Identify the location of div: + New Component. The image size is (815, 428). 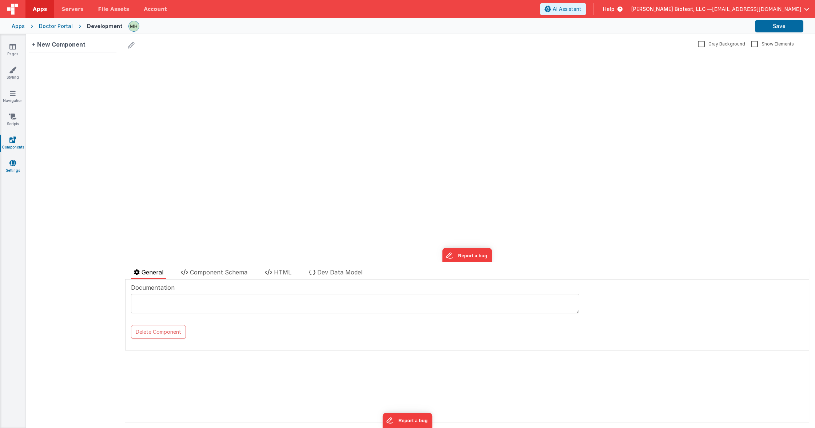
(59, 44).